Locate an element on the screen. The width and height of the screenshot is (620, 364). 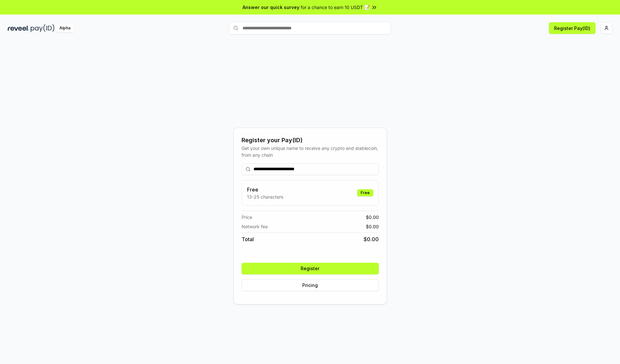
div: Alpha is located at coordinates (65, 28).